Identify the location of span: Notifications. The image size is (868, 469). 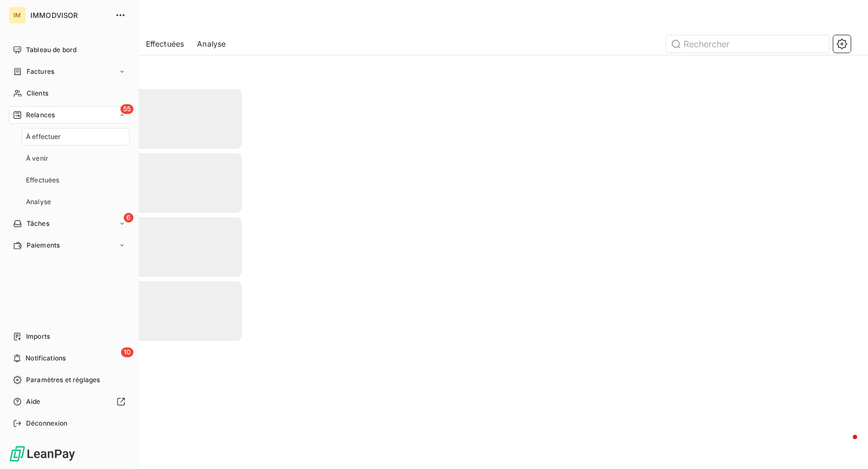
(45, 358).